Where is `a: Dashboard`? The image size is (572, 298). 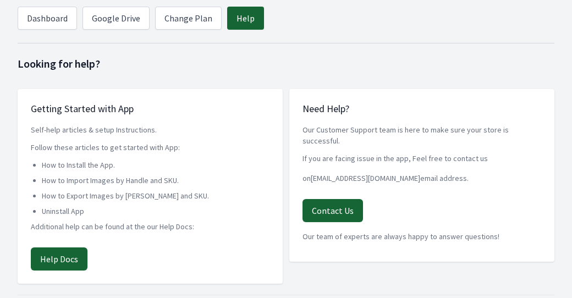 a: Dashboard is located at coordinates (47, 18).